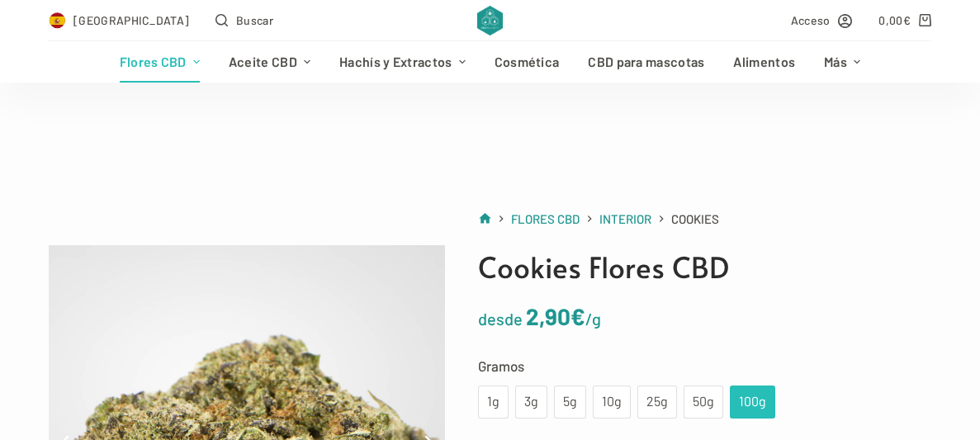 Image resolution: width=980 pixels, height=440 pixels. I want to click on div: 1g, so click(493, 402).